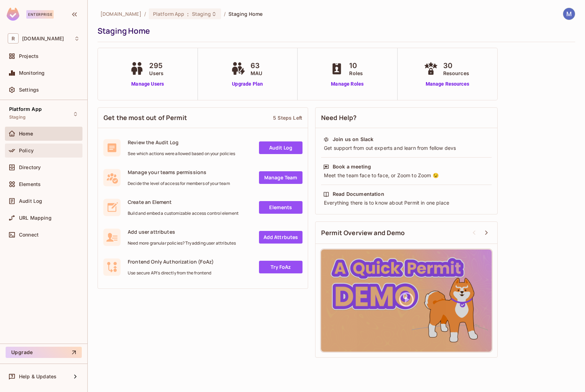 The image size is (585, 392). Describe the element at coordinates (456, 66) in the screenshot. I see `span: 30` at that location.